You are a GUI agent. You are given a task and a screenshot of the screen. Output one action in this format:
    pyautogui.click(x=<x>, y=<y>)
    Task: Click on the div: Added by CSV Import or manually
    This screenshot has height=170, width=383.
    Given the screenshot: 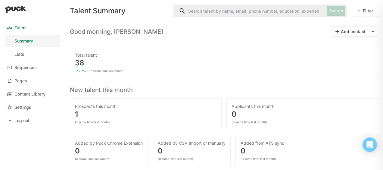 What is the action you would take?
    pyautogui.click(x=191, y=143)
    